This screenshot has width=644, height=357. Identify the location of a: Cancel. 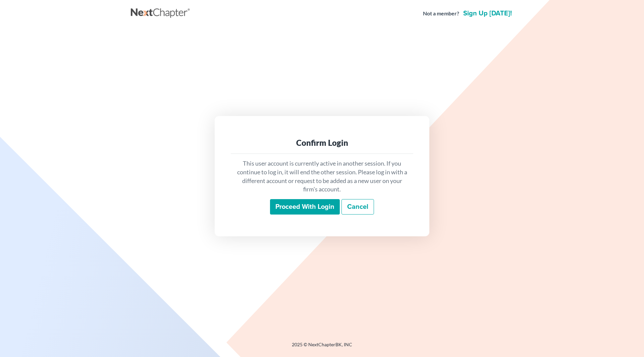
(357, 207).